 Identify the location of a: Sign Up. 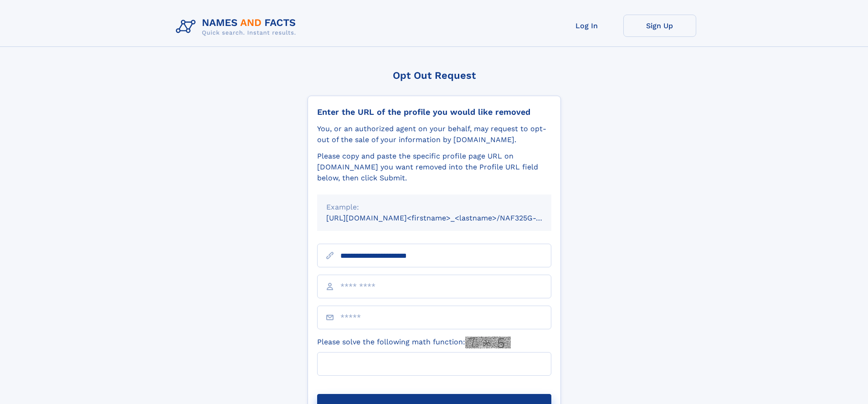
(659, 25).